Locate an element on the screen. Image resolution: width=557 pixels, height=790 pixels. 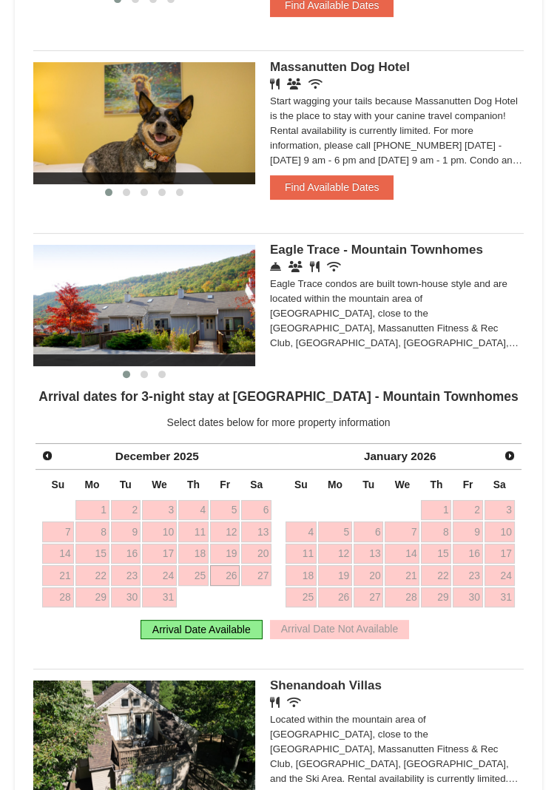
a: 27 is located at coordinates (368, 598).